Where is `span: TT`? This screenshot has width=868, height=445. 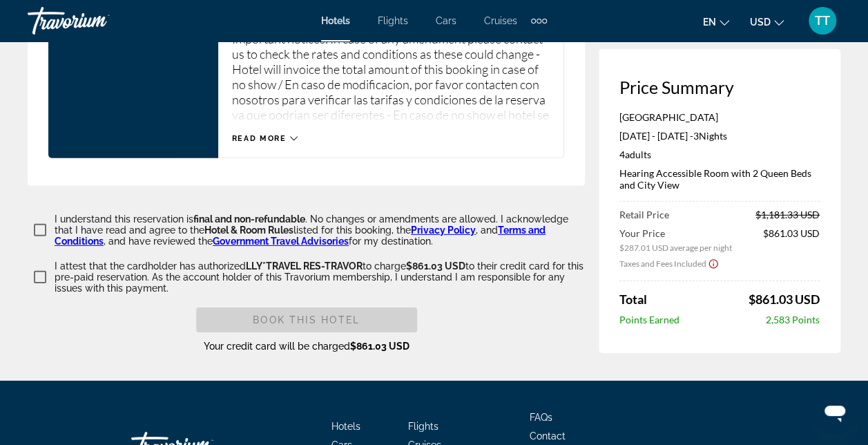
span: TT is located at coordinates (822, 21).